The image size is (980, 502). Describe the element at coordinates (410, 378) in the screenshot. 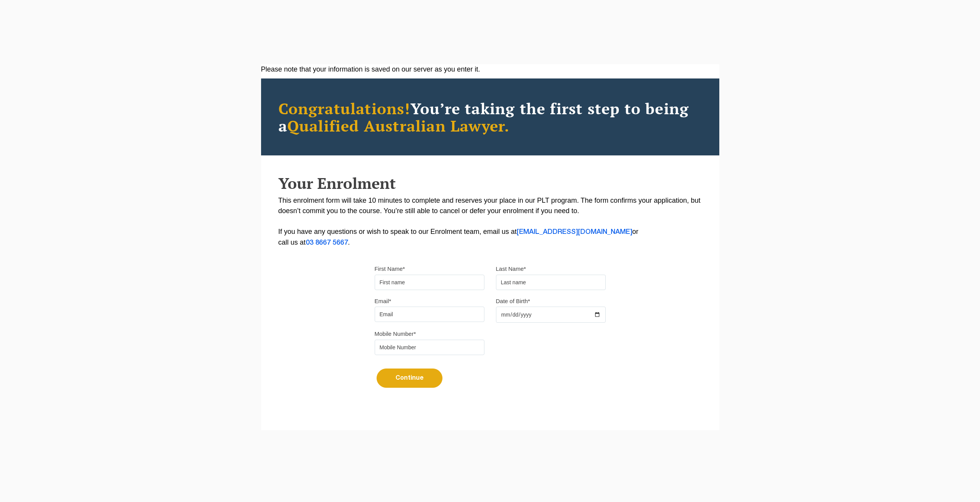

I see `button: Continue` at that location.